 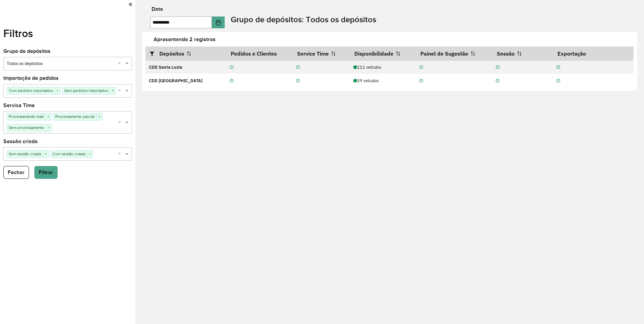 I want to click on th: Exportação, so click(x=593, y=54).